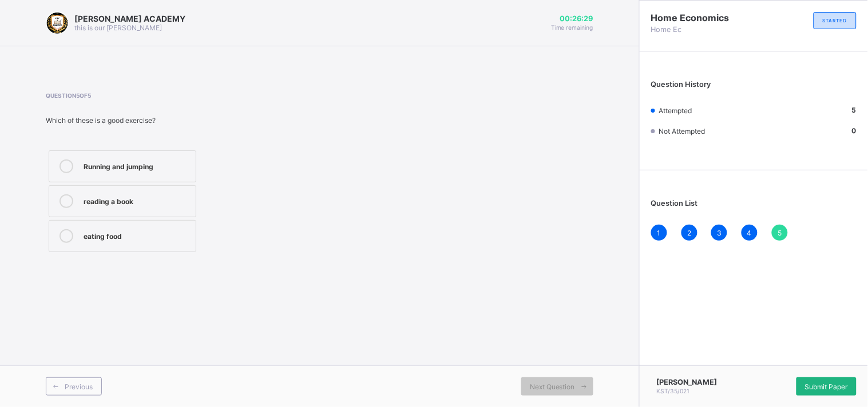  What do you see at coordinates (855, 130) in the screenshot?
I see `b: 0` at bounding box center [855, 130].